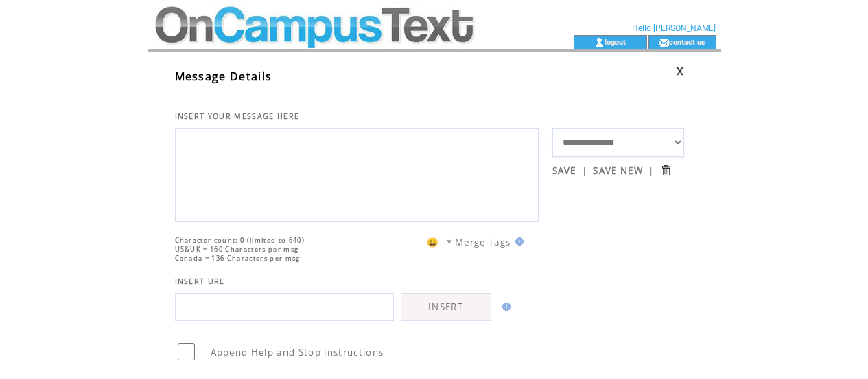 This screenshot has width=868, height=379. I want to click on a: SAVE, so click(564, 170).